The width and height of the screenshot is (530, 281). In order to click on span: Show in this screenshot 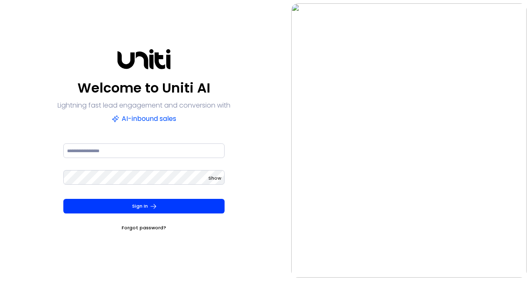, I will do `click(215, 178)`.